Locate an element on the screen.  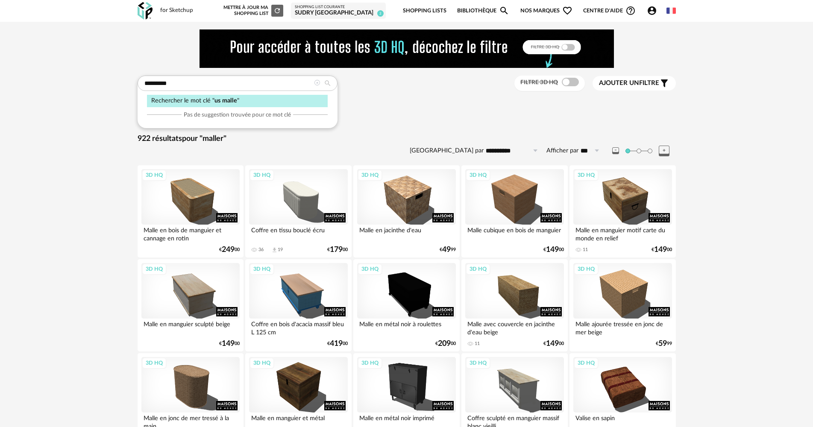
div: Coffre en bois d'acacia massif bleu L 125 cm is located at coordinates (298, 327).